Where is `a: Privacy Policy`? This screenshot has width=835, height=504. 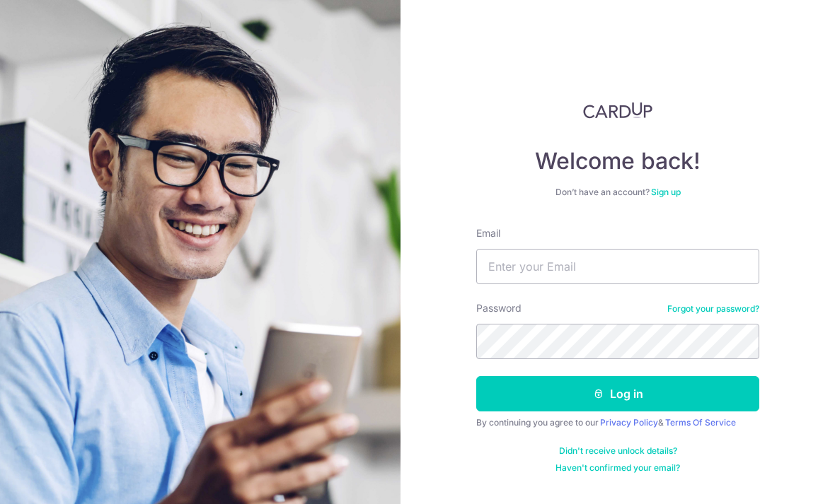
a: Privacy Policy is located at coordinates (629, 422).